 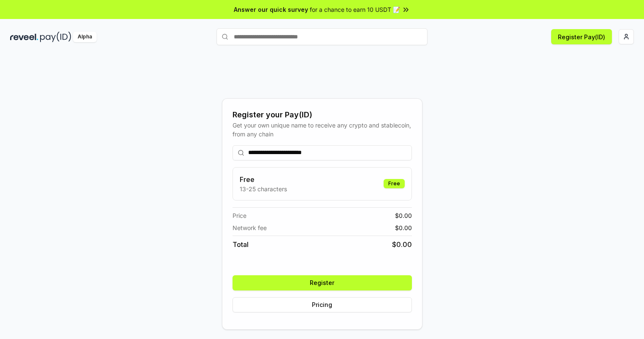 What do you see at coordinates (271, 9) in the screenshot?
I see `span: Answer our quick survey` at bounding box center [271, 9].